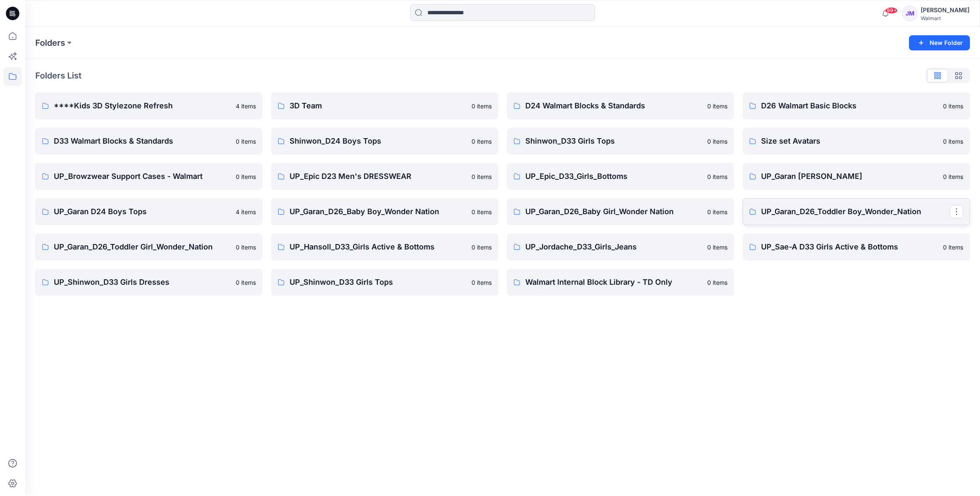 Image resolution: width=980 pixels, height=496 pixels. Describe the element at coordinates (891, 10) in the screenshot. I see `span: 99+` at that location.